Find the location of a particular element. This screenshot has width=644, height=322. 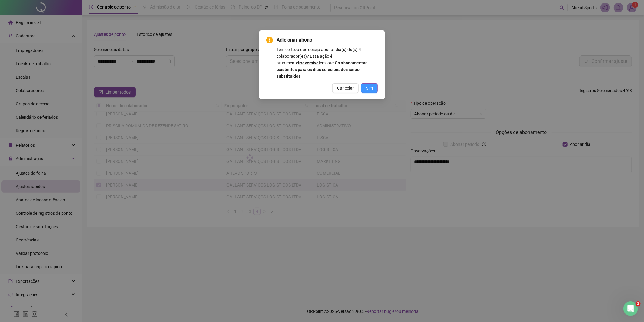

span: Adicionar abono is located at coordinates (327, 40).